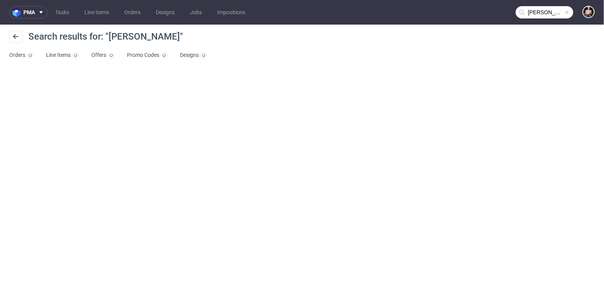 The width and height of the screenshot is (604, 296). I want to click on button: pma, so click(28, 12).